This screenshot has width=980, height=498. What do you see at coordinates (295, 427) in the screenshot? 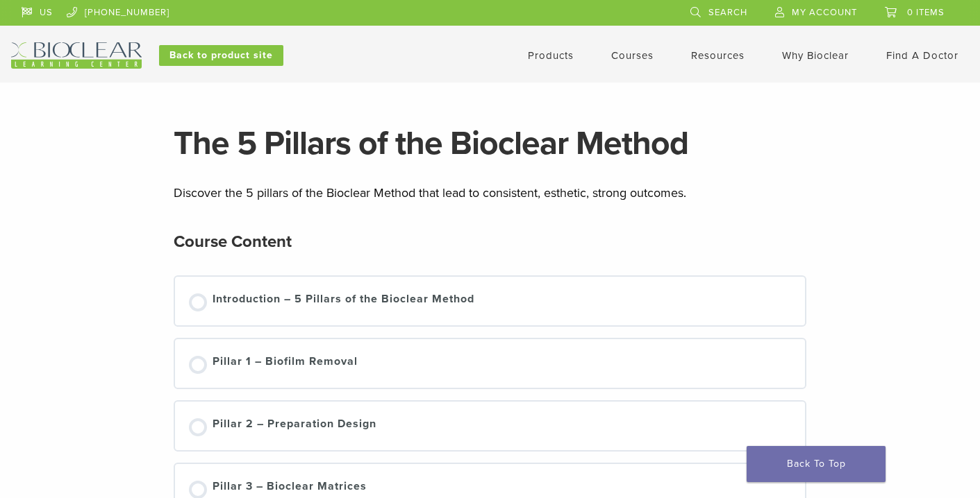
I see `div: Pillar 2 – Preparation Design` at bounding box center [295, 427].